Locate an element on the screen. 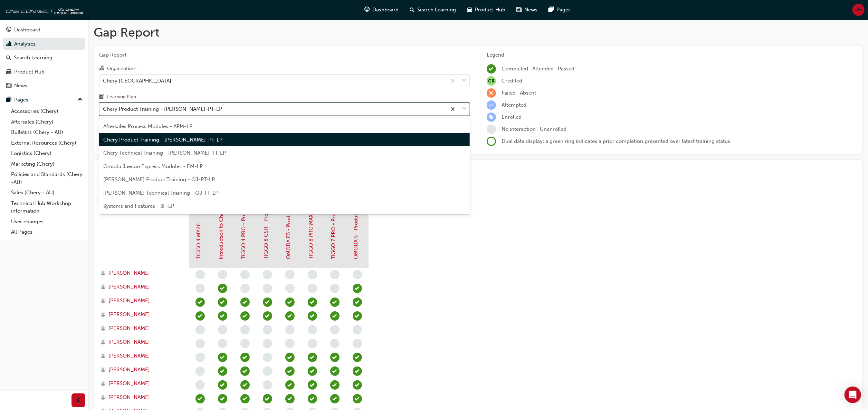 Image resolution: width=868 pixels, height=410 pixels. a: TIGGO 7 PRO - Product is located at coordinates (334, 231).